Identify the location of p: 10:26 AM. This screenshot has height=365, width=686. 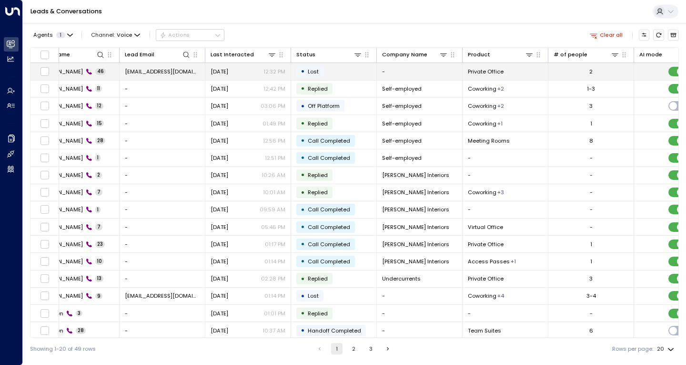
(274, 175).